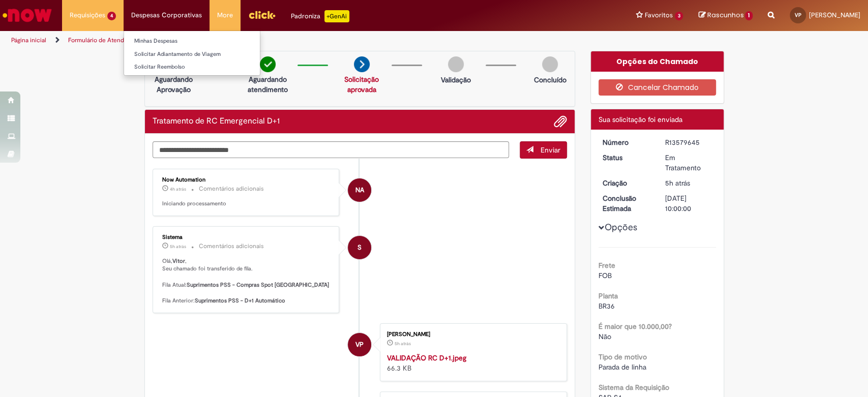 The image size is (868, 397). Describe the element at coordinates (550, 150) in the screenshot. I see `span: Enviar` at that location.